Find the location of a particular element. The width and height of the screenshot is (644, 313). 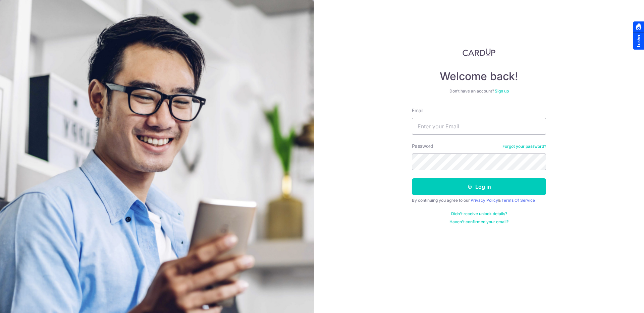

label: Password is located at coordinates (422, 146).